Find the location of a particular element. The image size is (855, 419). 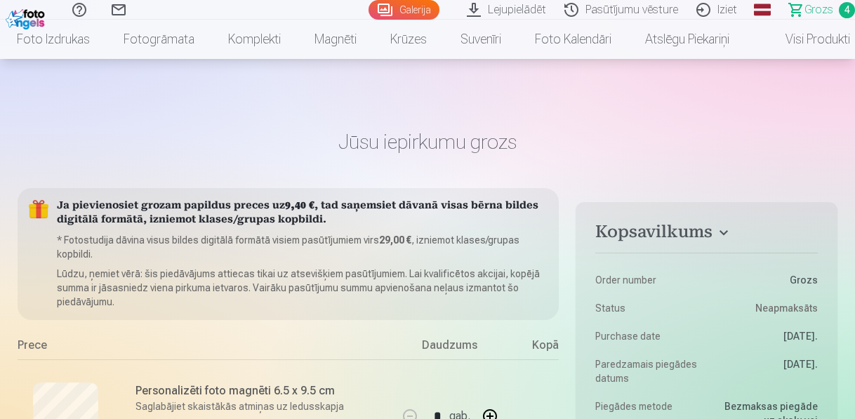

div: Daudzums is located at coordinates (450, 348).